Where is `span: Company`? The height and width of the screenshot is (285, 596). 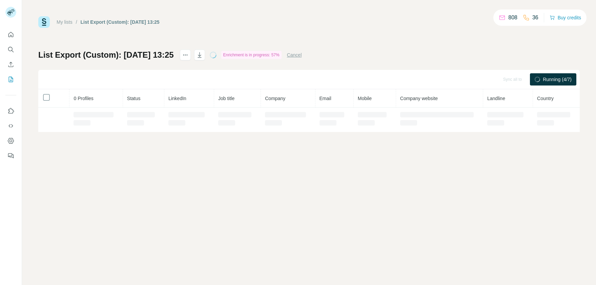
span: Company is located at coordinates (275, 98).